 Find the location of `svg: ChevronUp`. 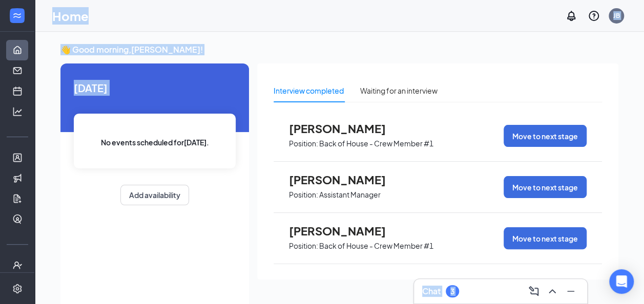

svg: ChevronUp is located at coordinates (553, 291).